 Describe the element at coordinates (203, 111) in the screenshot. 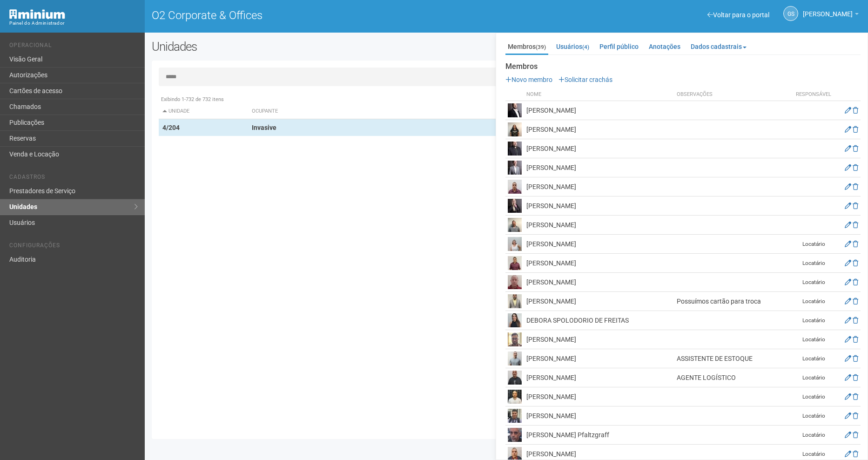

I see `th: Unidade: activate to sort column descending` at that location.